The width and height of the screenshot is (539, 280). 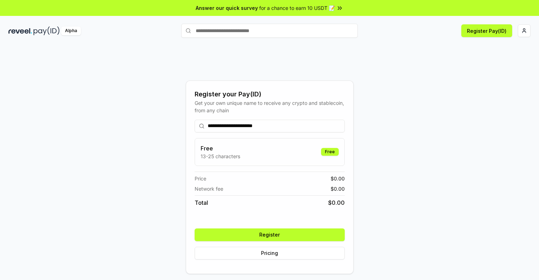 I want to click on span: Network fee, so click(x=209, y=189).